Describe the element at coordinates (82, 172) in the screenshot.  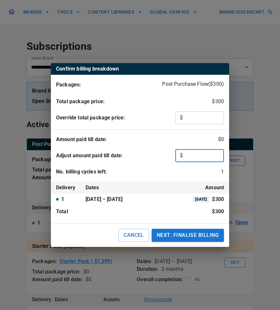
I see `h6: No. billing cycles left:` at that location.